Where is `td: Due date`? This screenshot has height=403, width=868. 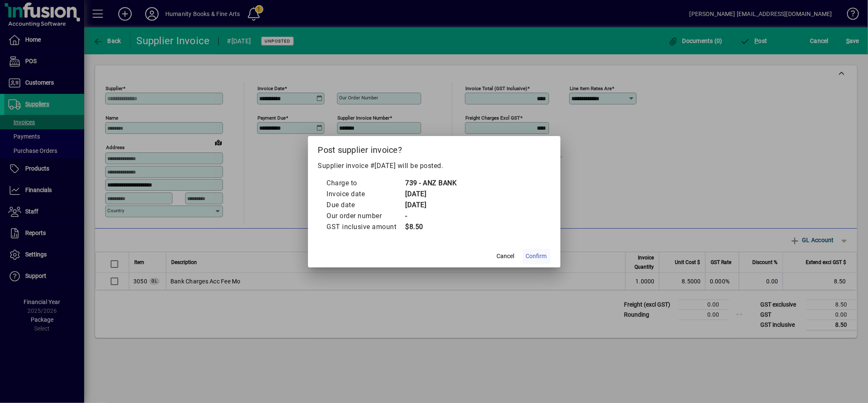
td: Due date is located at coordinates (365, 204).